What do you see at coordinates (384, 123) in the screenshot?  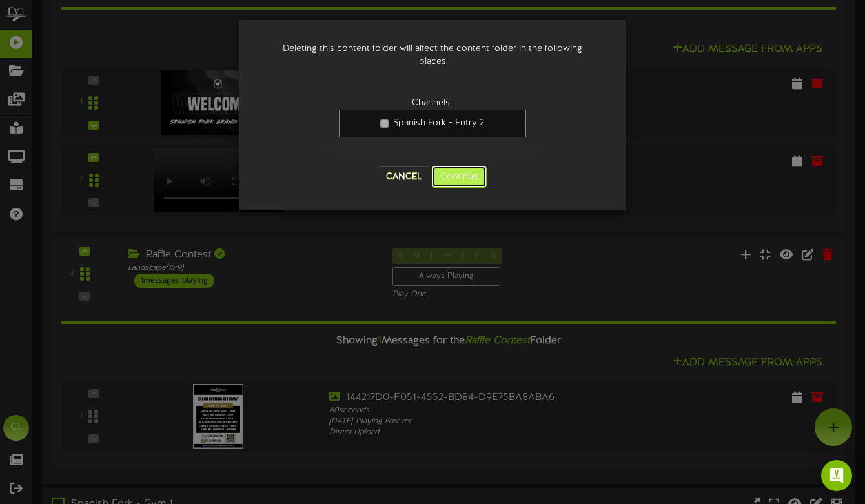 I see `input: Spanish Fork - Entry 2` at bounding box center [384, 123].